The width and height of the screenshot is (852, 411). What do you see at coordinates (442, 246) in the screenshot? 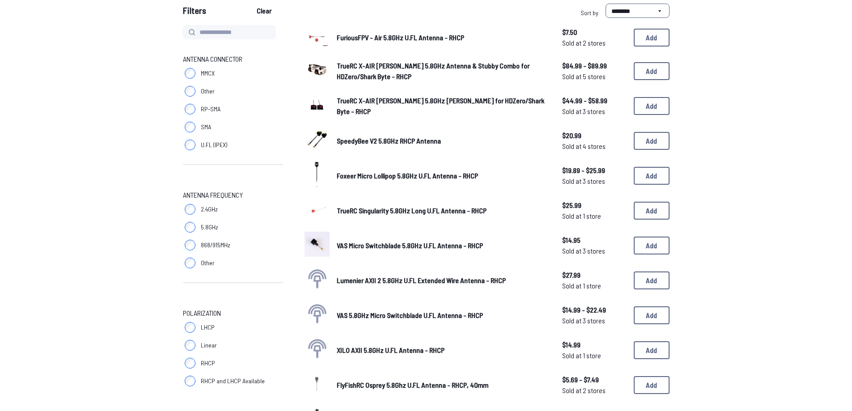
I see `a: VAS Micro Switchblade 5.8GHz U.FL Antenna - RHCP` at bounding box center [442, 246].